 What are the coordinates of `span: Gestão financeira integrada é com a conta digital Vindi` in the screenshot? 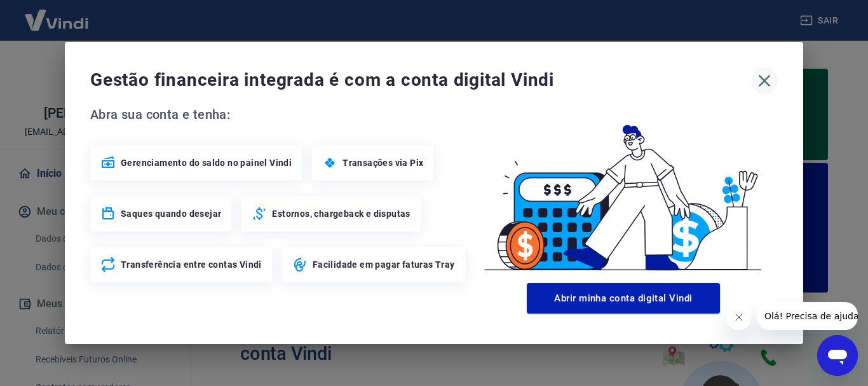 It's located at (421, 80).